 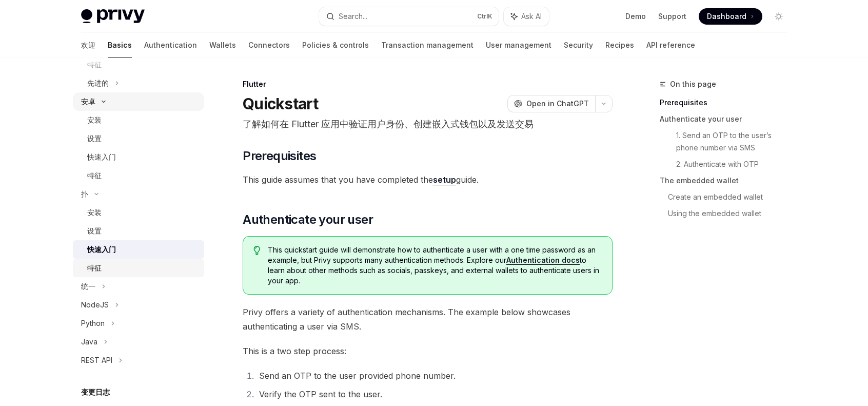 I want to click on a: Basics, so click(x=120, y=45).